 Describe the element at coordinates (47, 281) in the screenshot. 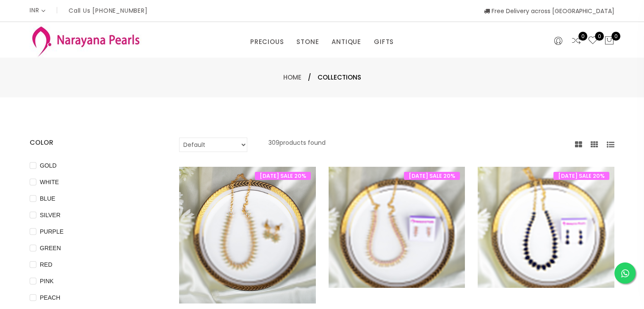

I see `span: PINK` at that location.